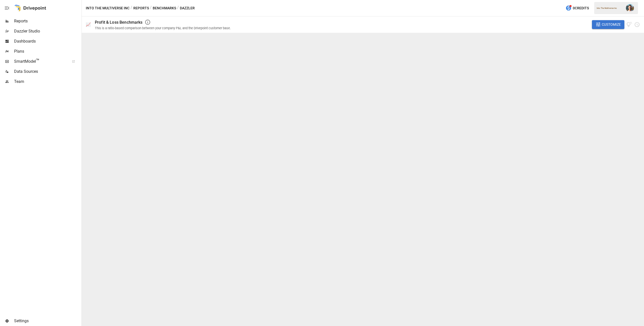  Describe the element at coordinates (163, 28) in the screenshot. I see `div: This is a ratio-based comparison between your company P&L and the Drivepoint customer base.` at that location.